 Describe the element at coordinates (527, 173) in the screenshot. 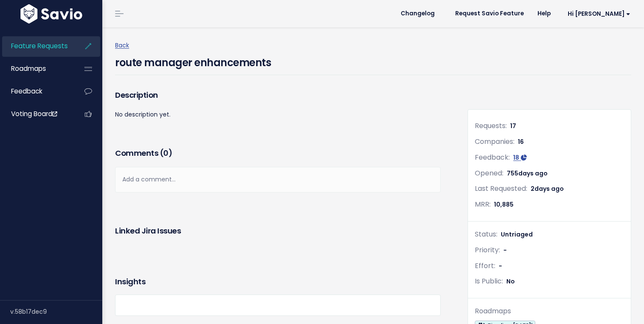

I see `span: 755` at that location.